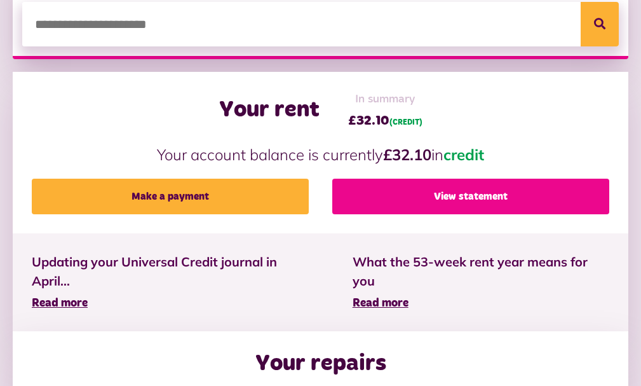  Describe the element at coordinates (481, 282) in the screenshot. I see `a: What the 53-week rent year means for you Read more` at that location.